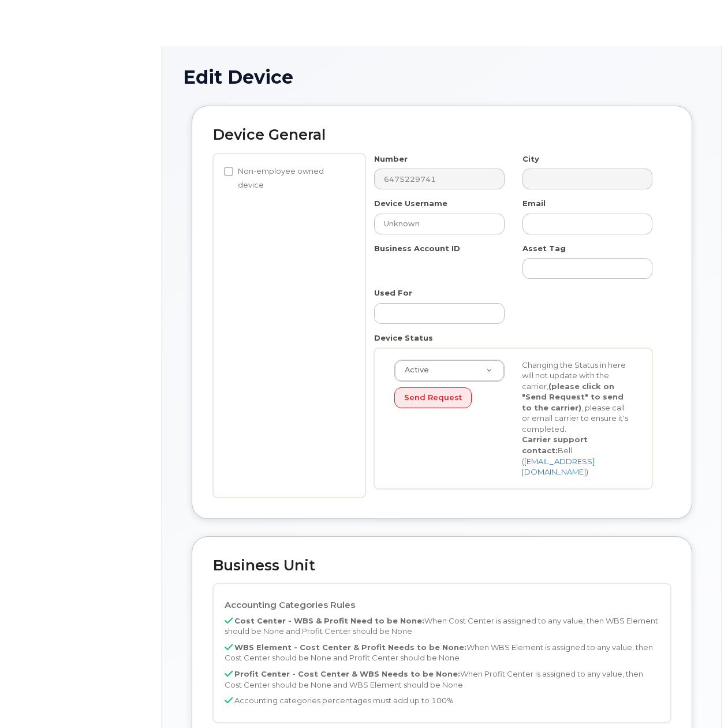  Describe the element at coordinates (416, 248) in the screenshot. I see `label: Business Account ID` at that location.